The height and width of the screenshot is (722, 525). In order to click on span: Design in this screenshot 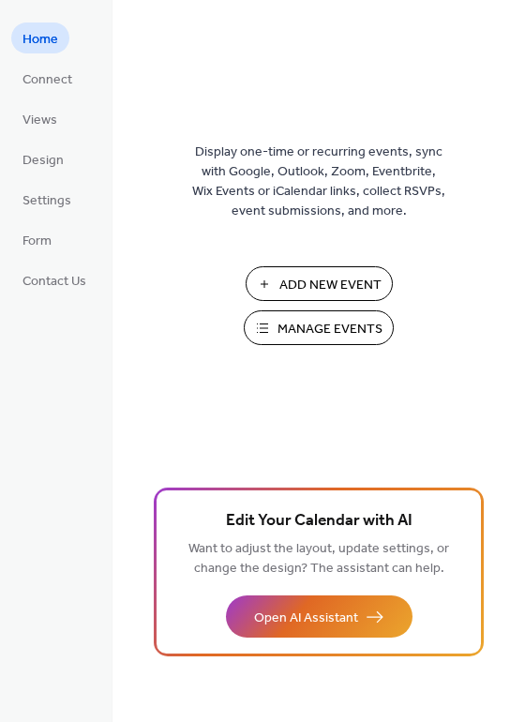, I will do `click(43, 160)`.